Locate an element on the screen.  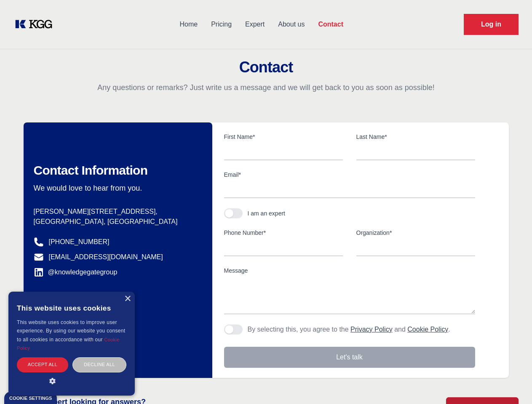
span: This website uses cookies to improve user experience. By using our website you consent to all coo... is located at coordinates (71, 331).